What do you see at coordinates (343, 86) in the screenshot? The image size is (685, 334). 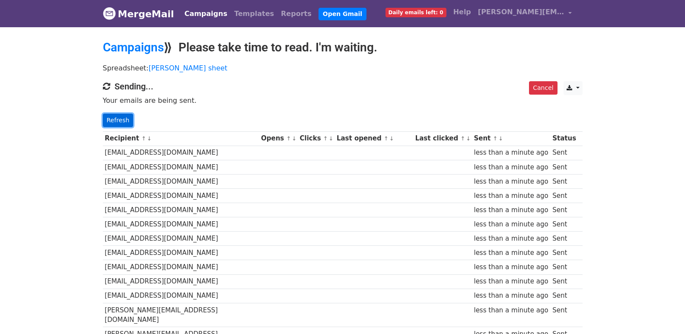 I see `h4: Sending...` at bounding box center [343, 86].